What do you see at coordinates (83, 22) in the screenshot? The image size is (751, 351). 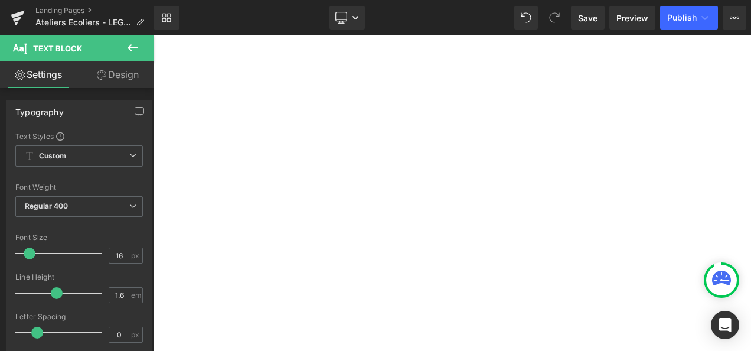 I see `span: Ateliers Ecoliers - LEGO STEM Class` at bounding box center [83, 22].